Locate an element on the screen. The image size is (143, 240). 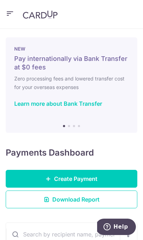
h4: Payments Dashboard is located at coordinates (50, 153).